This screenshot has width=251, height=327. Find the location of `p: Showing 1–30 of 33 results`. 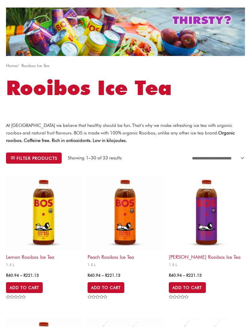

p: Showing 1–30 of 33 results is located at coordinates (95, 158).